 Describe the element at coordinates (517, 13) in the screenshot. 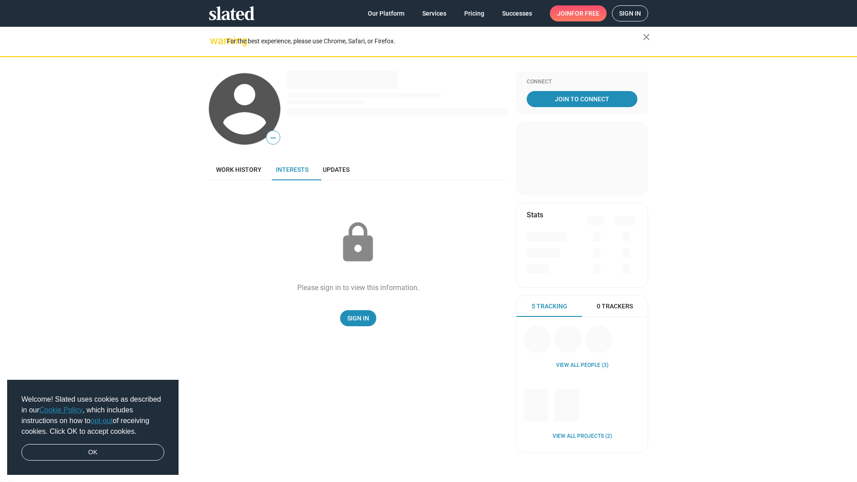

I see `a: Successes` at that location.